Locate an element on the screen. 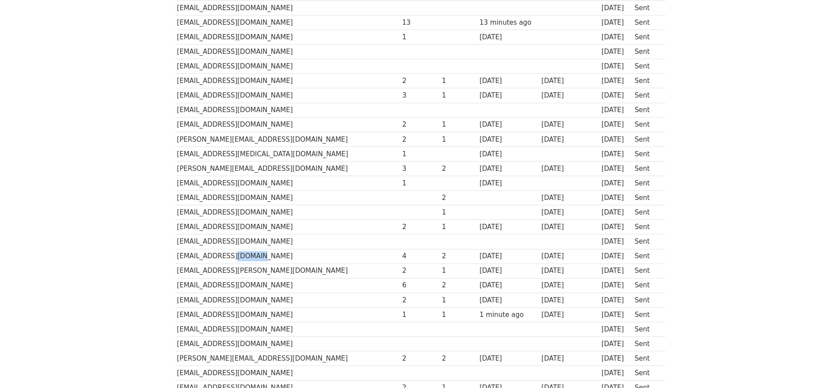 Image resolution: width=840 pixels, height=388 pixels. div: 13 is located at coordinates (420, 23).